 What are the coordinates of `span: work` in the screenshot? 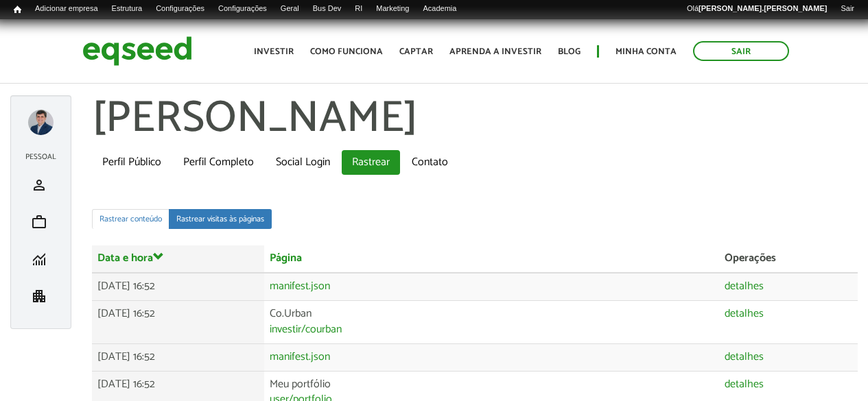 It's located at (39, 222).